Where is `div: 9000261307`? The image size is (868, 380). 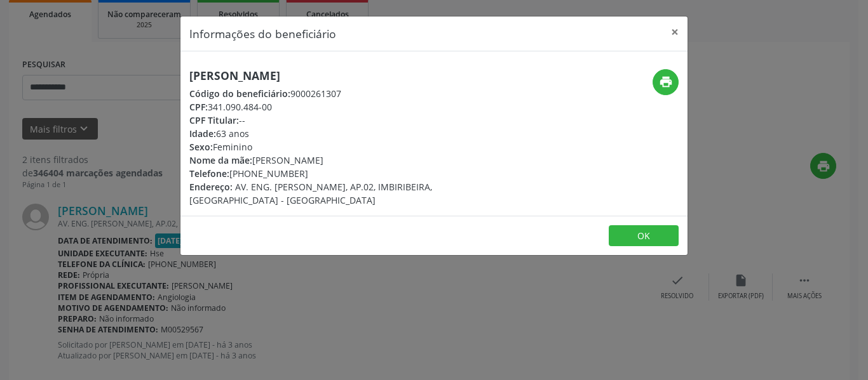 div: 9000261307 is located at coordinates (349, 93).